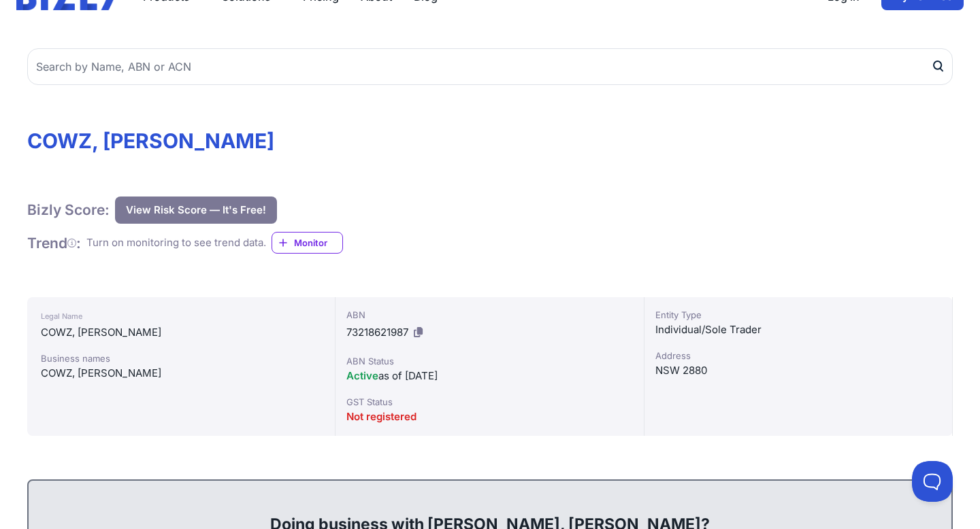  I want to click on div: ABN, so click(490, 315).